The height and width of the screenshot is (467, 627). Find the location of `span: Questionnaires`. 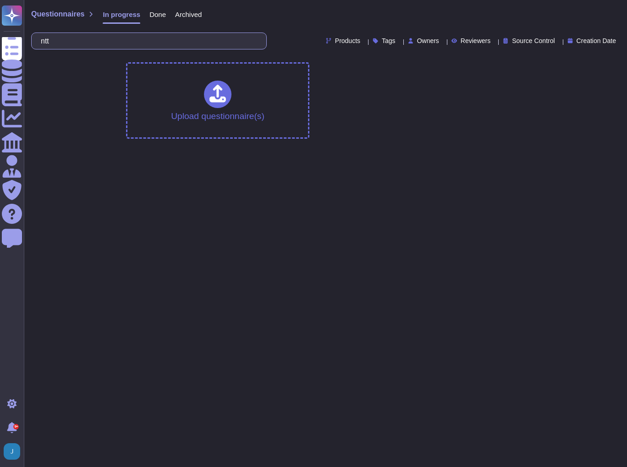

span: Questionnaires is located at coordinates (58, 14).